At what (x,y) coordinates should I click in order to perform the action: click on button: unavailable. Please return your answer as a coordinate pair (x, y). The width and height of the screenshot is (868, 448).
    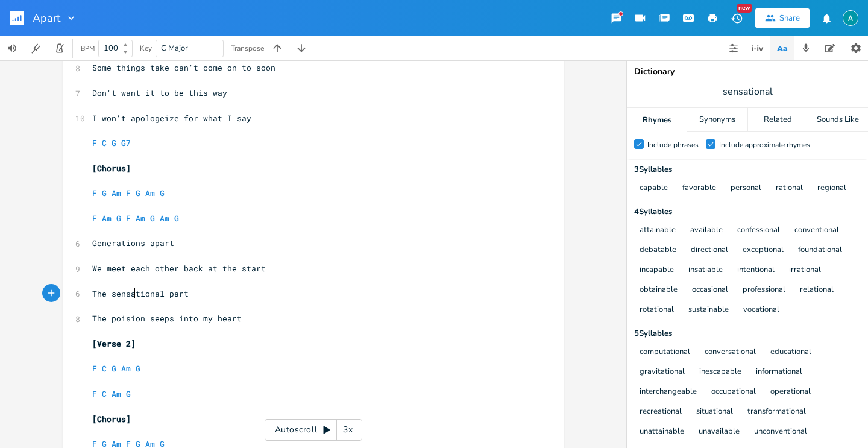
    Looking at the image, I should click on (719, 432).